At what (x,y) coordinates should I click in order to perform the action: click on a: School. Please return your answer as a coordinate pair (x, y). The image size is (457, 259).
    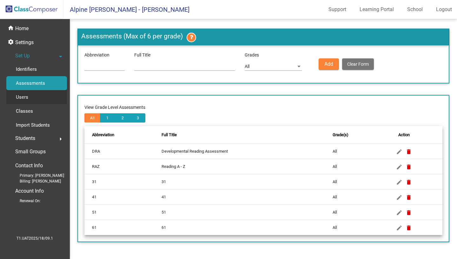
    Looking at the image, I should click on (415, 10).